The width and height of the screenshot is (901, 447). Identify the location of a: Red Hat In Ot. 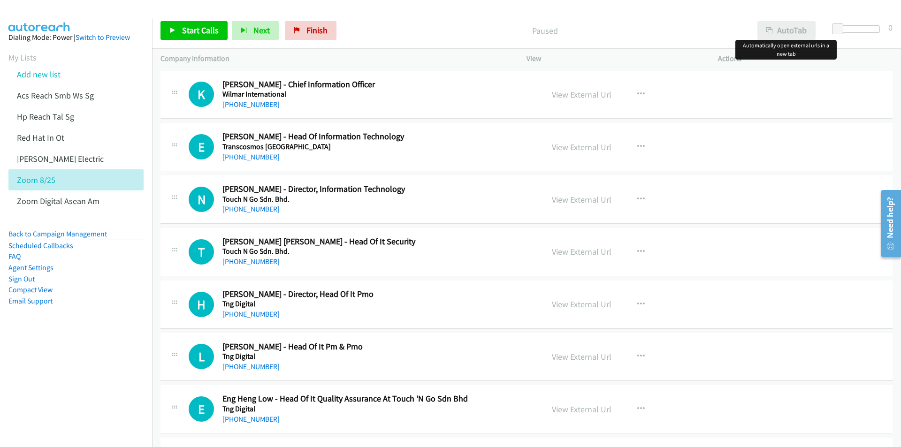
(40, 138).